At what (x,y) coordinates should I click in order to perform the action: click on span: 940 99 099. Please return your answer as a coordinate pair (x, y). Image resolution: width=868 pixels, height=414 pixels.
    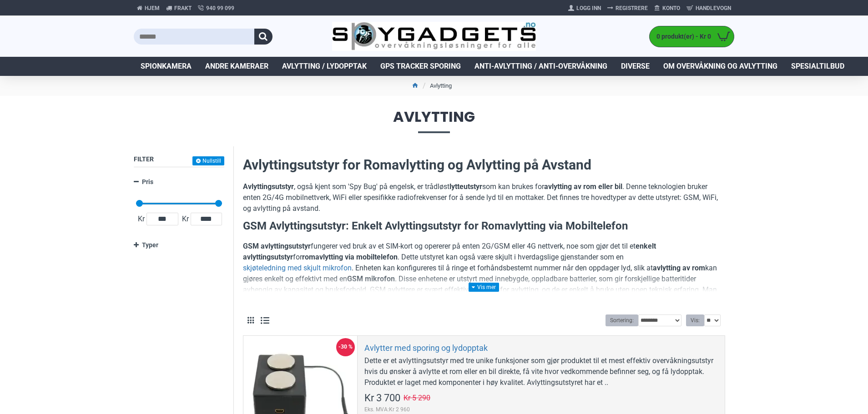
    Looking at the image, I should click on (221, 9).